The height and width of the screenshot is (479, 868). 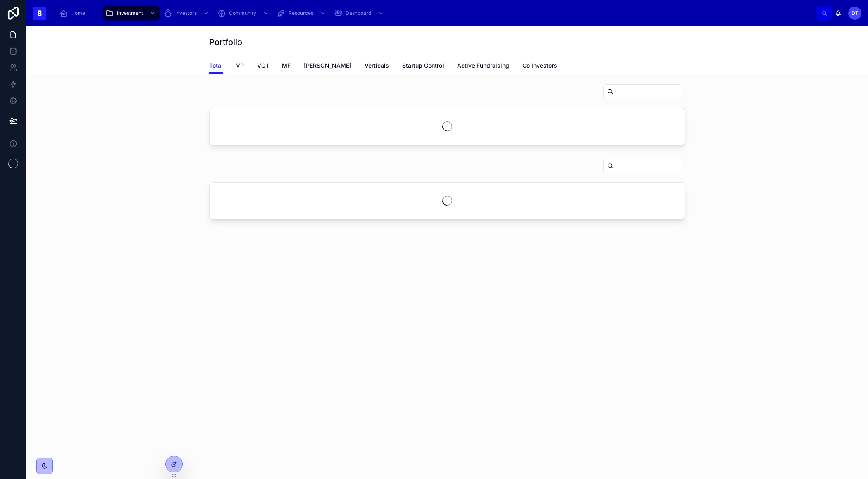 I want to click on span: Community, so click(x=242, y=14).